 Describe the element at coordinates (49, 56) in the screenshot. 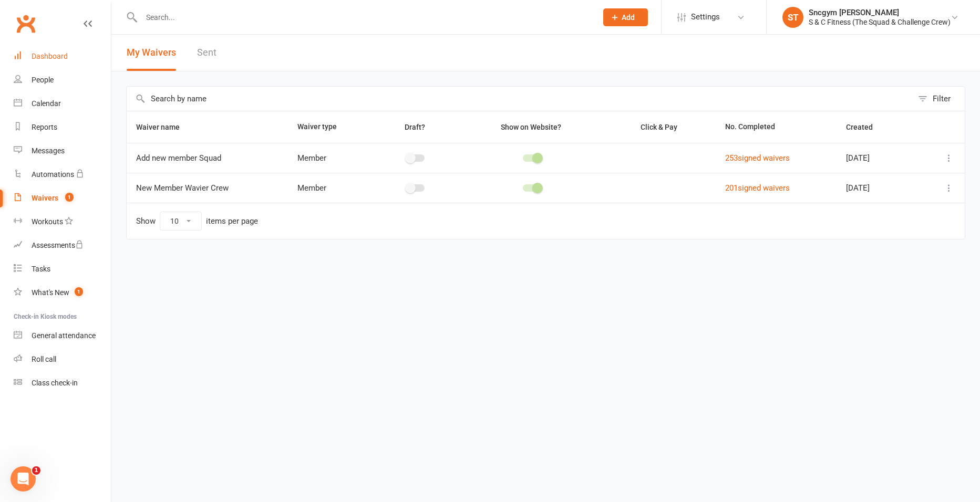

I see `div: Dashboard` at that location.